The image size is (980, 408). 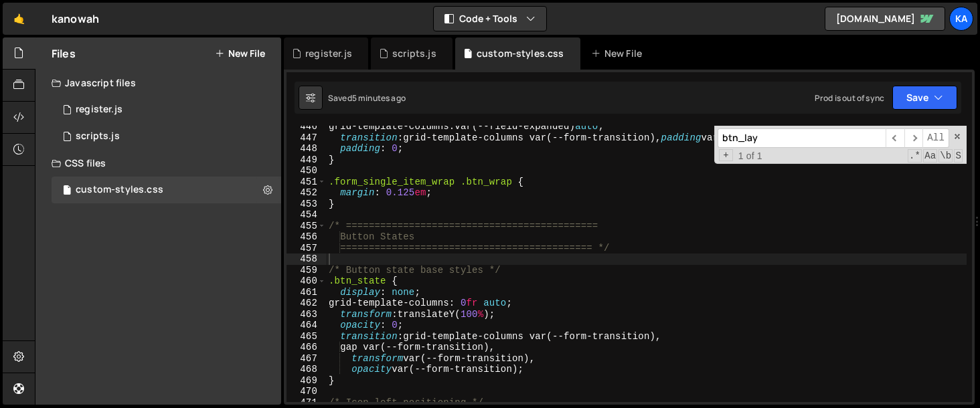 What do you see at coordinates (306, 359) in the screenshot?
I see `div: 467` at bounding box center [306, 359].